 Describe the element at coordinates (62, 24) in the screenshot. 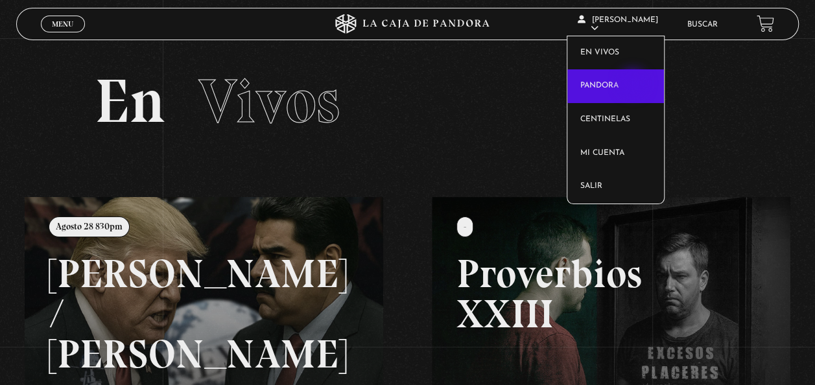

I see `span: Menu` at that location.